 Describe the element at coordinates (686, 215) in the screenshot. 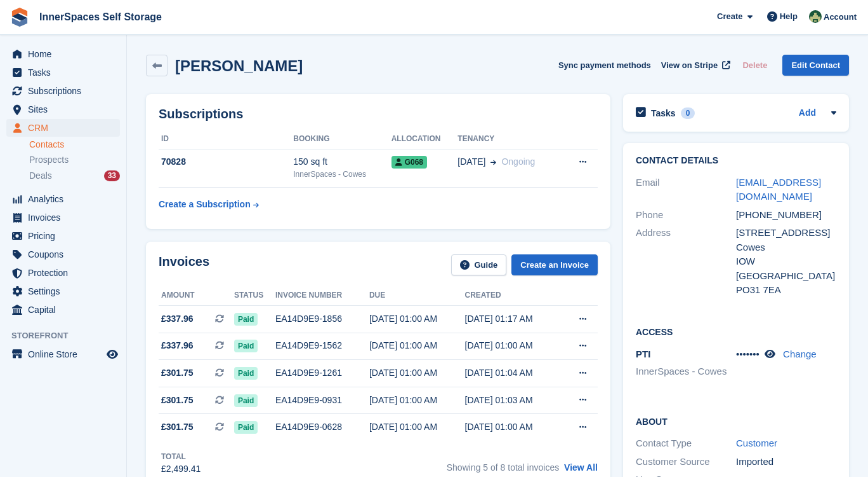

I see `div: Phone` at that location.